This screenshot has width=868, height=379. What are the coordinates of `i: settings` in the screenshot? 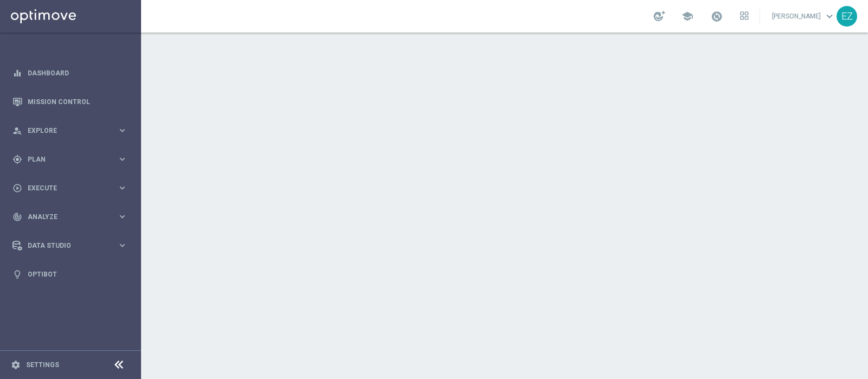 It's located at (16, 364).